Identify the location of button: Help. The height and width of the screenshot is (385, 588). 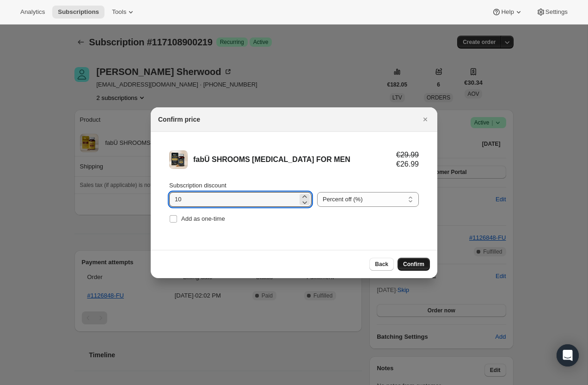
(507, 12).